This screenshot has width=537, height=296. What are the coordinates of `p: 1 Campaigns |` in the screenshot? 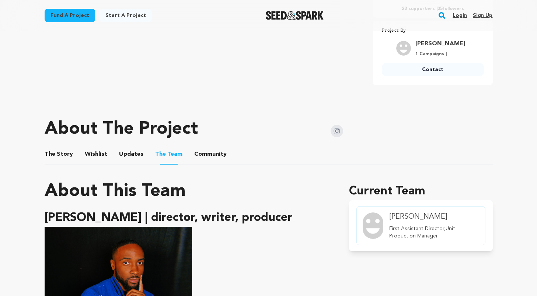 It's located at (440, 54).